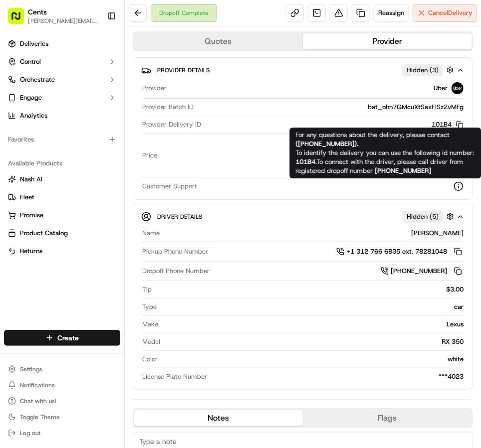 This screenshot has width=481, height=448. I want to click on span: +1 312 766 6835 ext. 78281048, so click(397, 252).